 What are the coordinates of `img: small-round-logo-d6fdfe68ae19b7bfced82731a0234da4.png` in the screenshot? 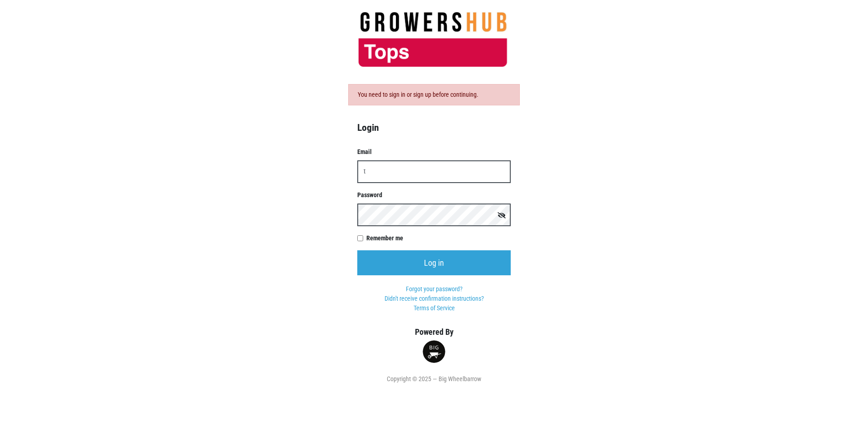 It's located at (434, 352).